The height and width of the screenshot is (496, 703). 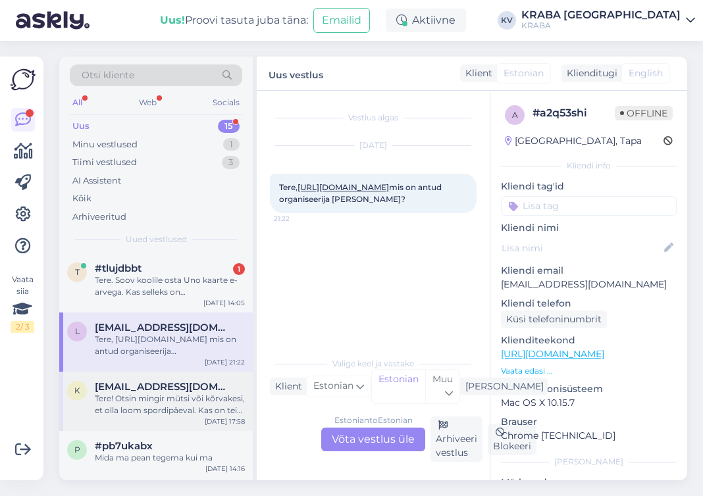 What do you see at coordinates (342, 20) in the screenshot?
I see `button: Emailid` at bounding box center [342, 20].